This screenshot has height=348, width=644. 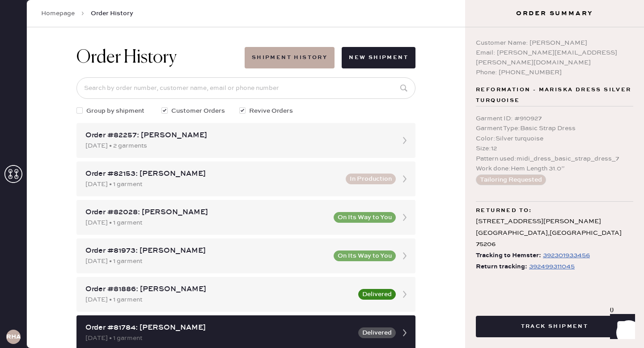 What do you see at coordinates (554, 138) in the screenshot?
I see `div: Color : Silver turquoise` at bounding box center [554, 138].